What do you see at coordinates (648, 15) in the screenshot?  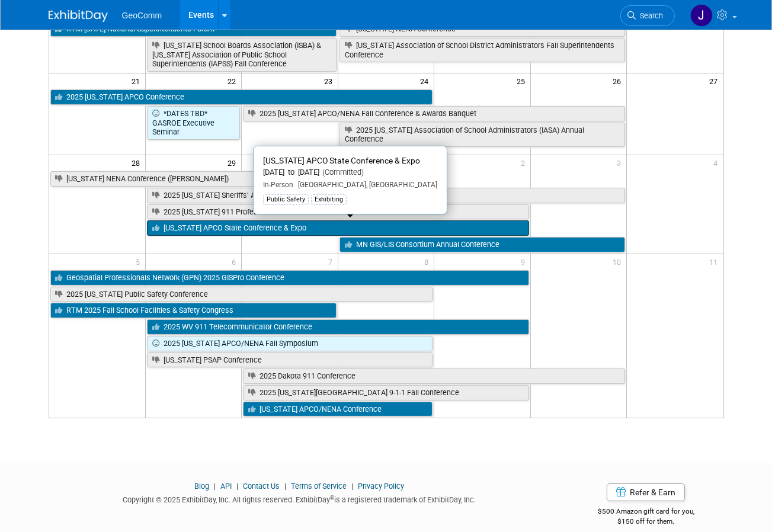 I see `a: Search` at bounding box center [648, 15].